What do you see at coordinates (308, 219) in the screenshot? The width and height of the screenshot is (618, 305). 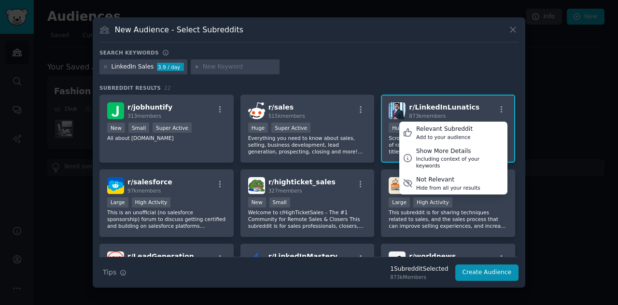 I see `p: Welcome to r/HighTicketSales – The #1 Community for Remote Sales & Closers This subreddit is for ...` at bounding box center [308, 219].